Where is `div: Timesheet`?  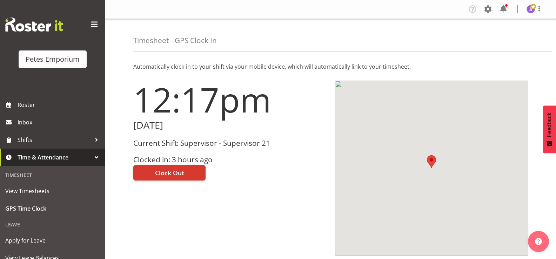 div: Timesheet is located at coordinates (53, 175).